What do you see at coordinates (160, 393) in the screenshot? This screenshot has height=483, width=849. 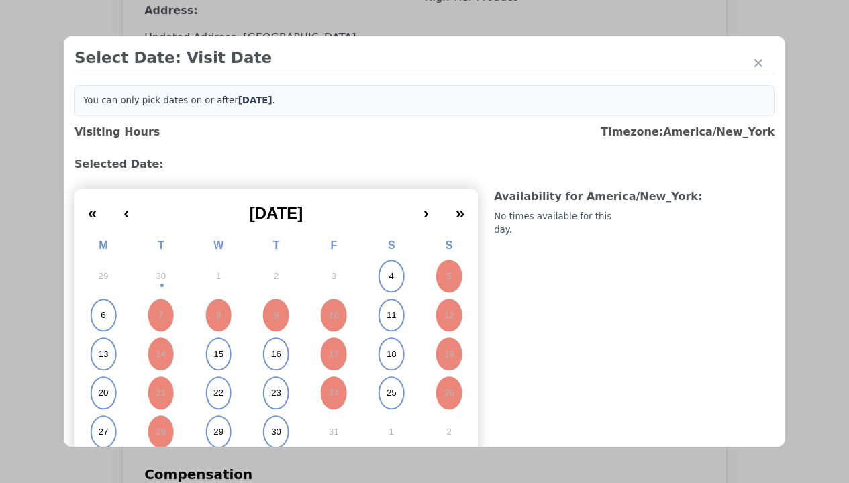 I see `abbr: October 21, 2025` at bounding box center [160, 393].